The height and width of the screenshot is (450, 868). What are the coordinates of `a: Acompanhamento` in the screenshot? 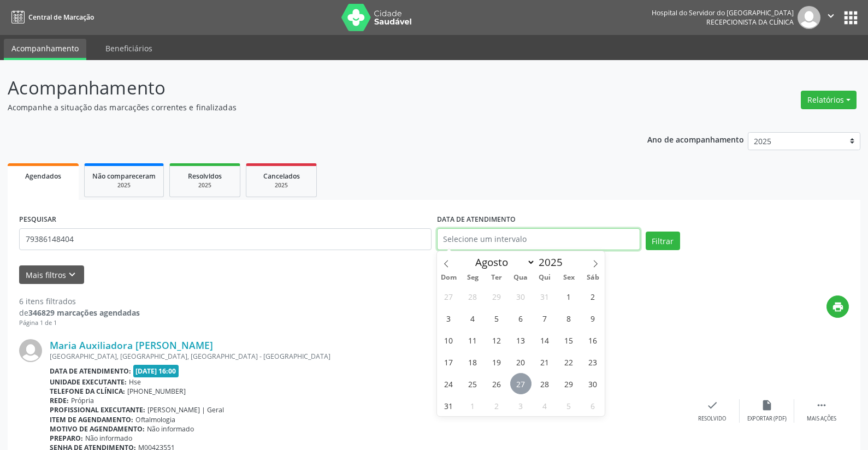 It's located at (45, 49).